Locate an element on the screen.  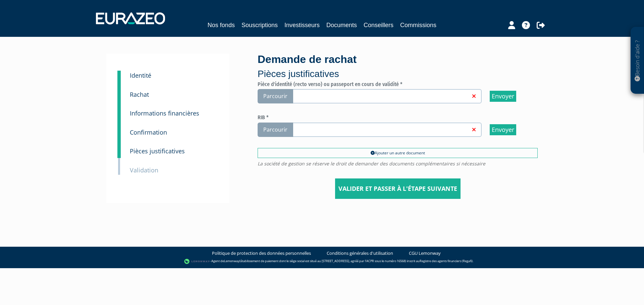
h6: RIB * is located at coordinates (398, 118).